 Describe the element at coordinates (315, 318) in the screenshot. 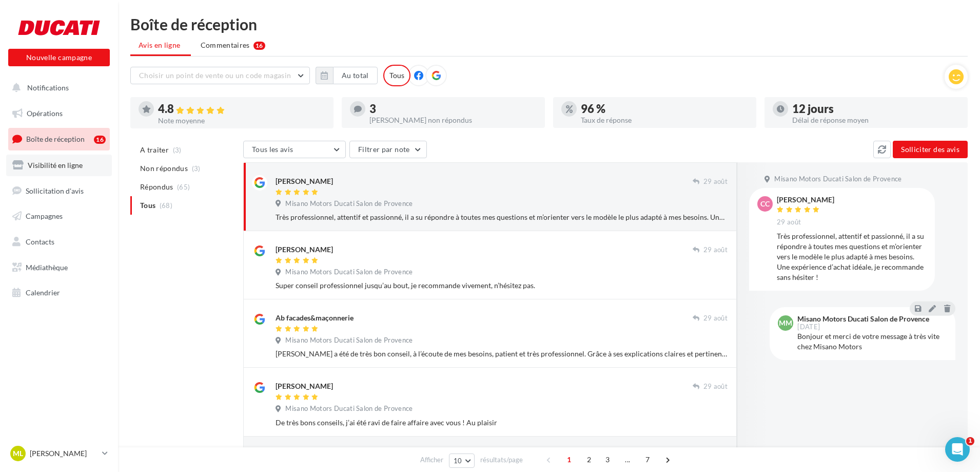

I see `div: Ab facades&maçonnerie` at that location.